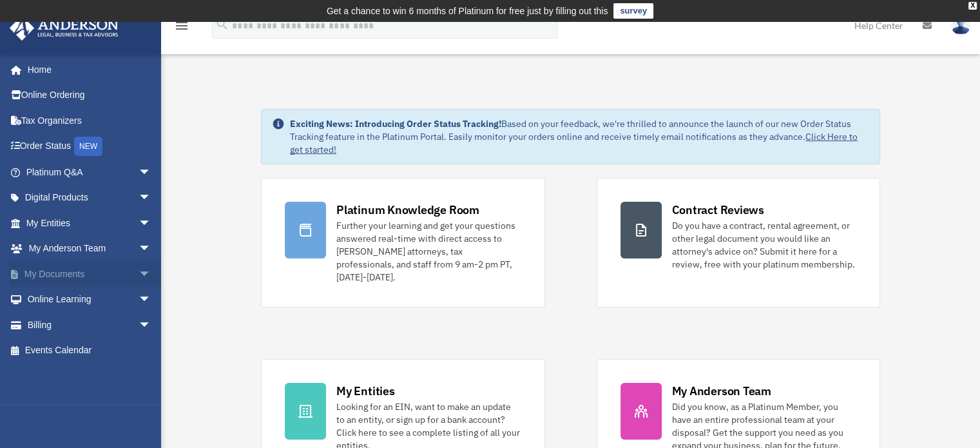 The image size is (980, 448). Describe the element at coordinates (395, 123) in the screenshot. I see `strong: Exciting News: Introducing Order Status Tracking!` at that location.